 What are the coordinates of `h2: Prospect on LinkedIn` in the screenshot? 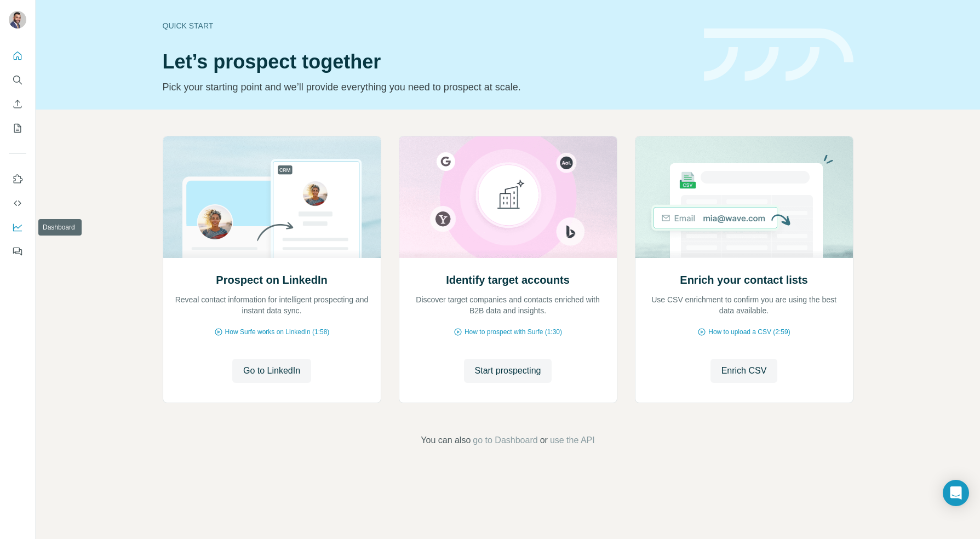 It's located at (271, 279).